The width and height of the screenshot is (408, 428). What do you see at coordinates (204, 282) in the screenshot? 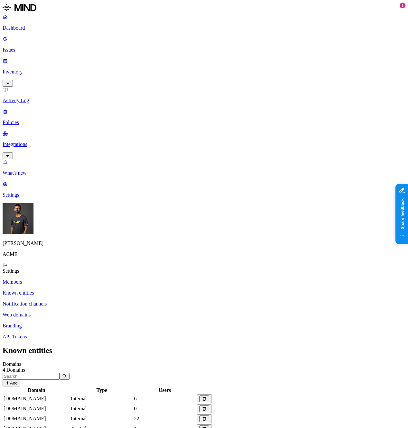
I see `a: Members` at bounding box center [204, 282].